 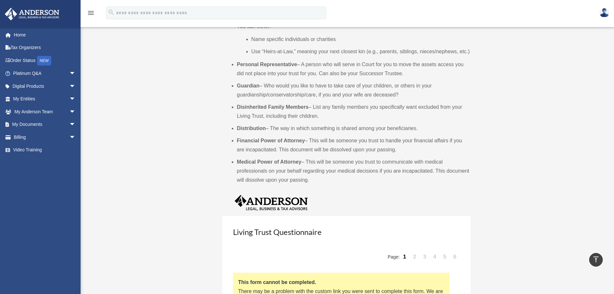 I want to click on span: Page:, so click(x=394, y=257).